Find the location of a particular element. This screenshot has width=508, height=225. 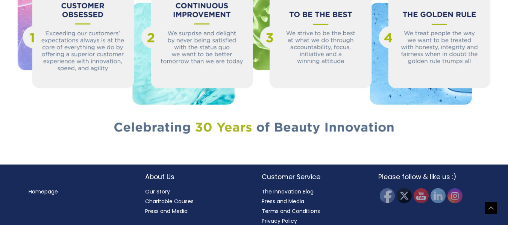

nav: Menu is located at coordinates (79, 192).